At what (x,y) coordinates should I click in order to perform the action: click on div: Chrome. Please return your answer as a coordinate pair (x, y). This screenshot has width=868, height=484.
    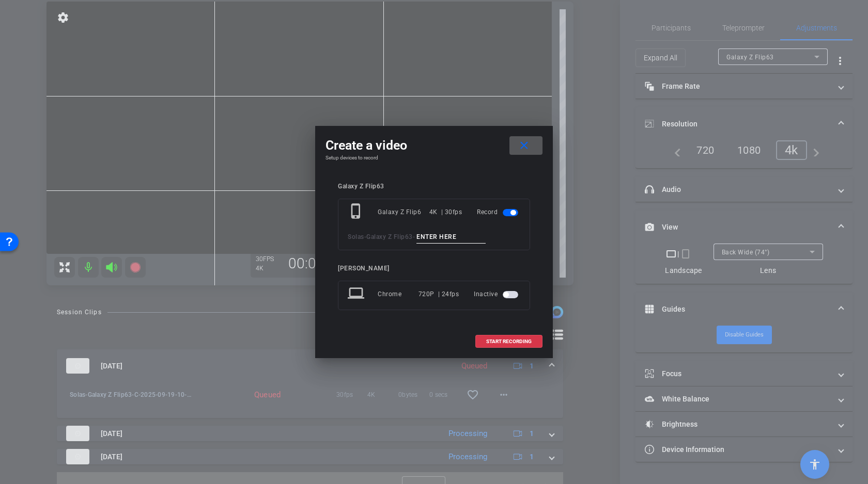
    Looking at the image, I should click on (398, 294).